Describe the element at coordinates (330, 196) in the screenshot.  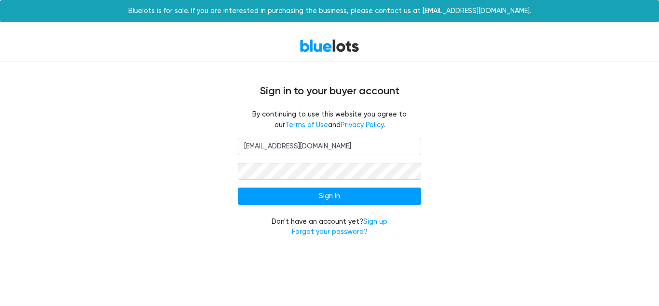
I see `input: Sign In` at that location.